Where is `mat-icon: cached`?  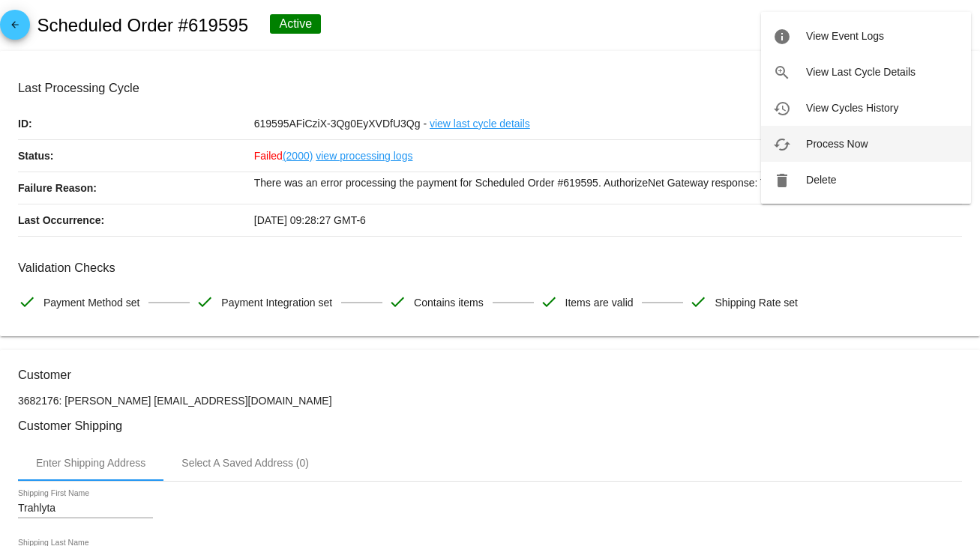 mat-icon: cached is located at coordinates (782, 145).